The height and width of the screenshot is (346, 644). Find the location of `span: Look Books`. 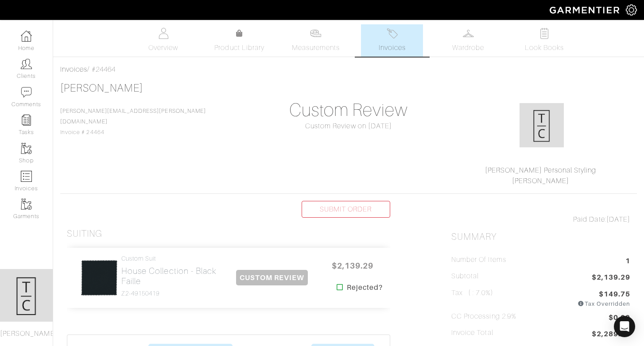

span: Look Books is located at coordinates (544, 48).